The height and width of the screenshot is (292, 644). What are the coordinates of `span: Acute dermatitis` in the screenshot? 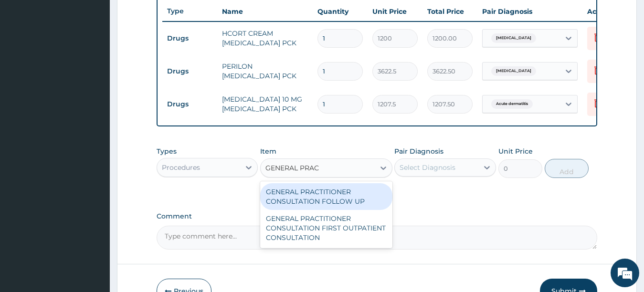 It's located at (512, 104).